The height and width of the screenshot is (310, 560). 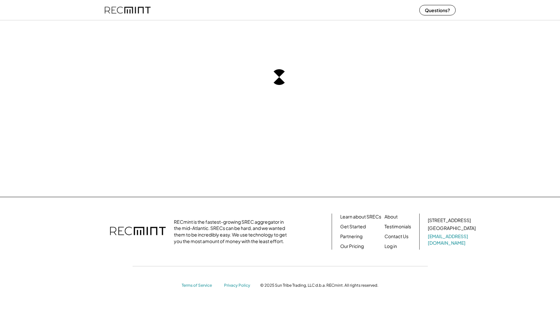 I want to click on a: Get Started, so click(x=353, y=227).